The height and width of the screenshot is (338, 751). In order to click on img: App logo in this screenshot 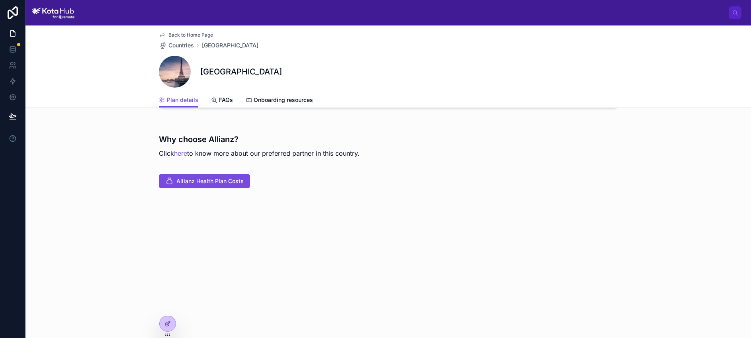, I will do `click(53, 13)`.